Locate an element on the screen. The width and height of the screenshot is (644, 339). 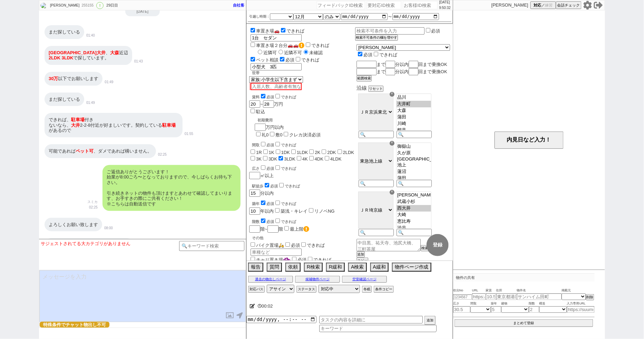
input: https://suumo.jp/chintai/jnc_000022489271 is located at coordinates (479, 296).